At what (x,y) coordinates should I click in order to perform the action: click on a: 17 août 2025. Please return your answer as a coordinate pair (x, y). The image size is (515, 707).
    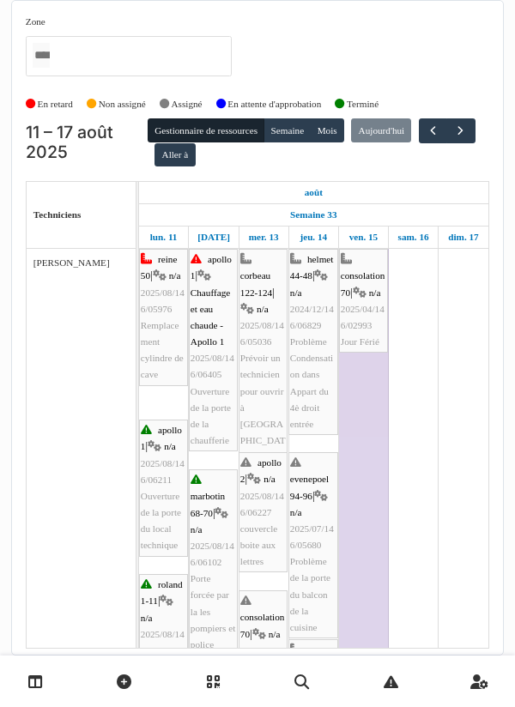
    Looking at the image, I should click on (463, 237).